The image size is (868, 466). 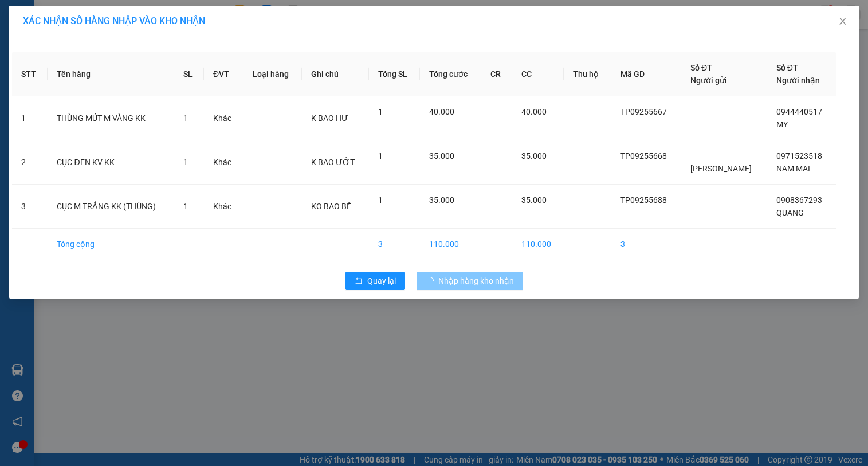 I want to click on span: QUANG, so click(x=790, y=213).